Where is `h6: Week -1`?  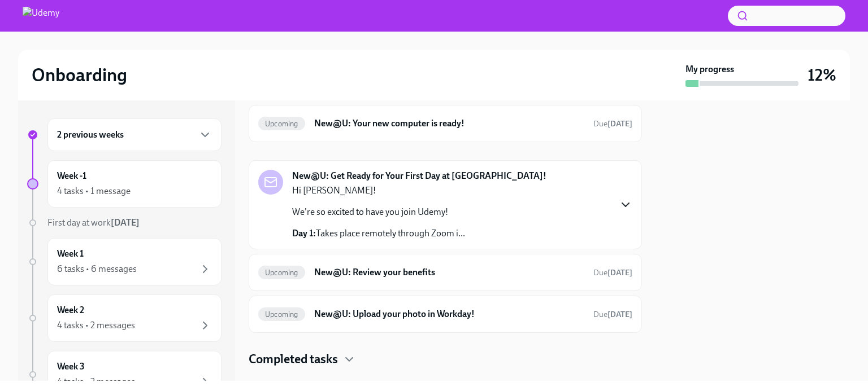
h6: Week -1 is located at coordinates (71, 176).